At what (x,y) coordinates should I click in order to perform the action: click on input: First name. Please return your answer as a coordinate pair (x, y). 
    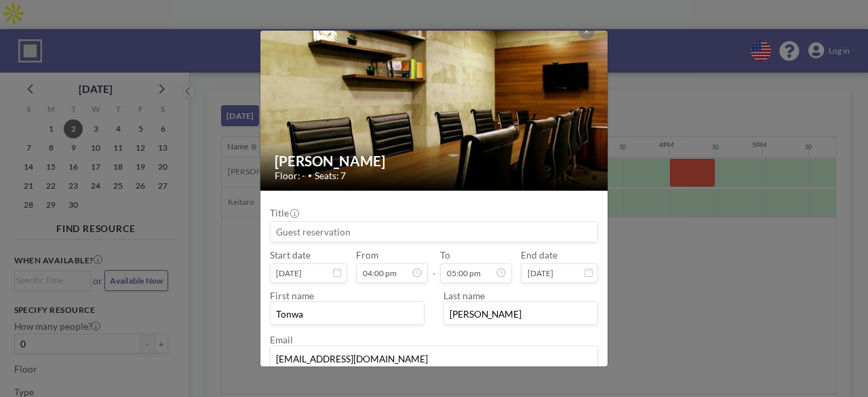
    Looking at the image, I should click on (347, 314).